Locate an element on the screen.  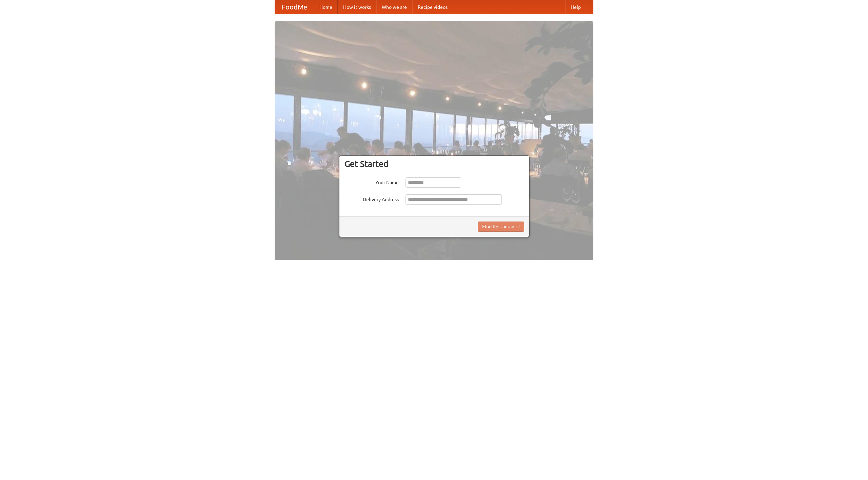
a: Help is located at coordinates (576, 8).